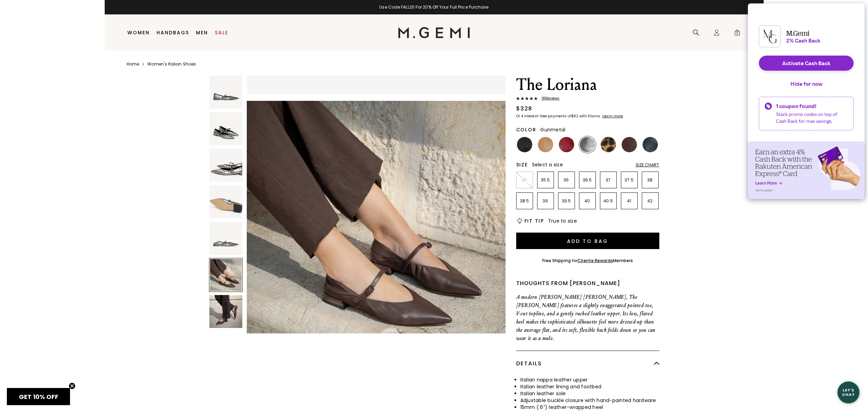 The width and height of the screenshot is (868, 412). What do you see at coordinates (574, 116) in the screenshot?
I see `klarna-placement-style-amount: $82` at bounding box center [574, 116].